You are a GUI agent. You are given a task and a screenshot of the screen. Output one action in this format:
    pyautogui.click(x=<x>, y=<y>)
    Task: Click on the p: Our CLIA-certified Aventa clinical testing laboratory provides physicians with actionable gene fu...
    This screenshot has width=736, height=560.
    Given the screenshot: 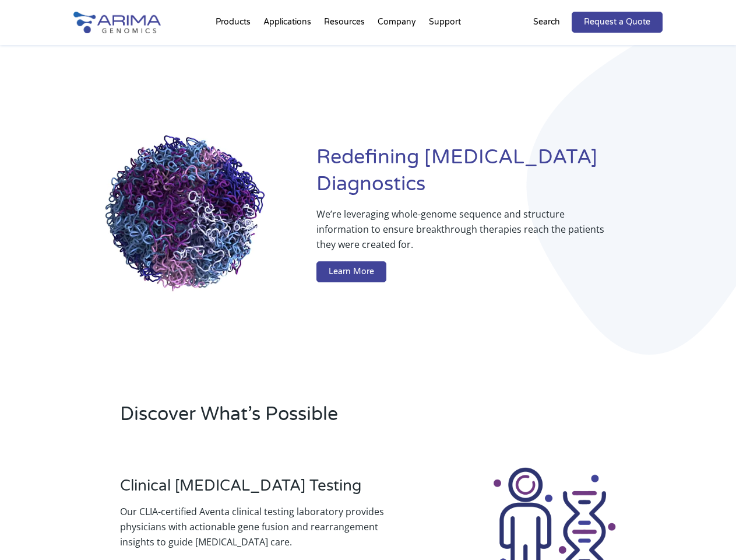 What is the action you would take?
    pyautogui.click(x=267, y=526)
    